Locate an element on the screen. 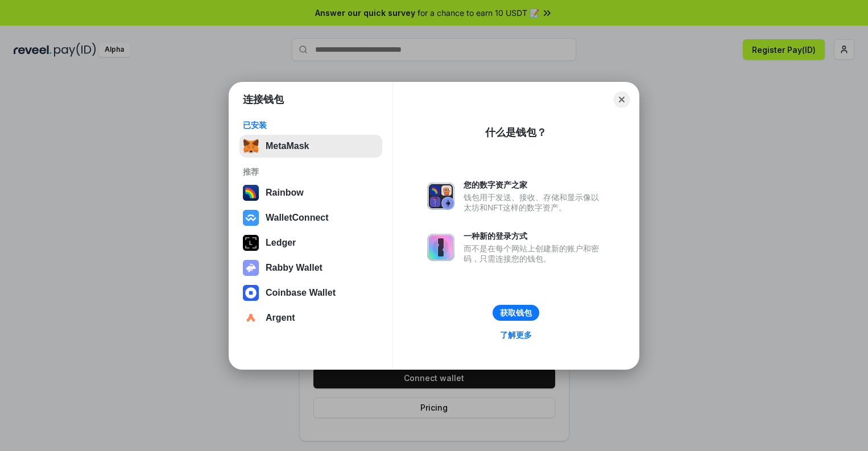 The image size is (868, 451). div: Rabby Wallet is located at coordinates (294, 268).